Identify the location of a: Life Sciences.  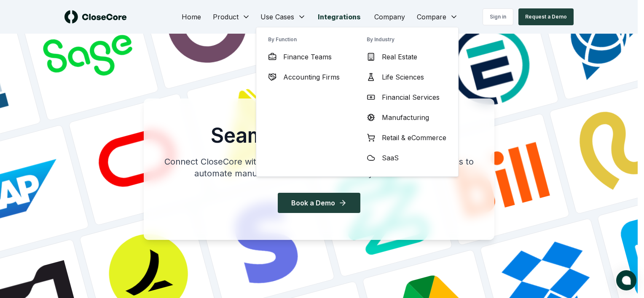
(406, 77).